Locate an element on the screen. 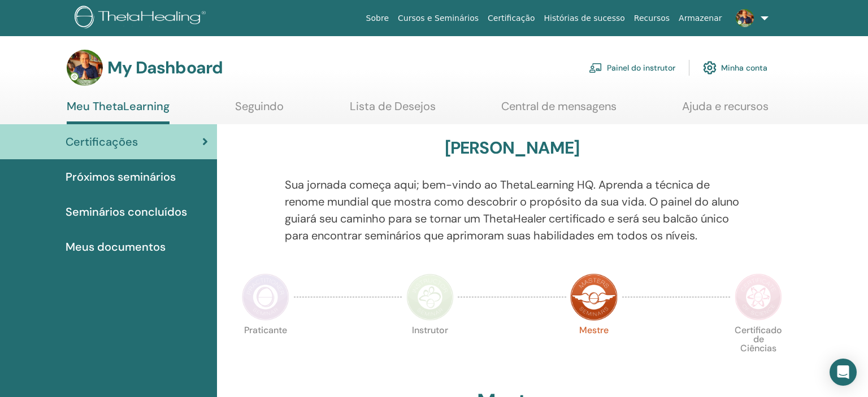 The height and width of the screenshot is (397, 868). a: Ajuda e recursos is located at coordinates (725, 110).